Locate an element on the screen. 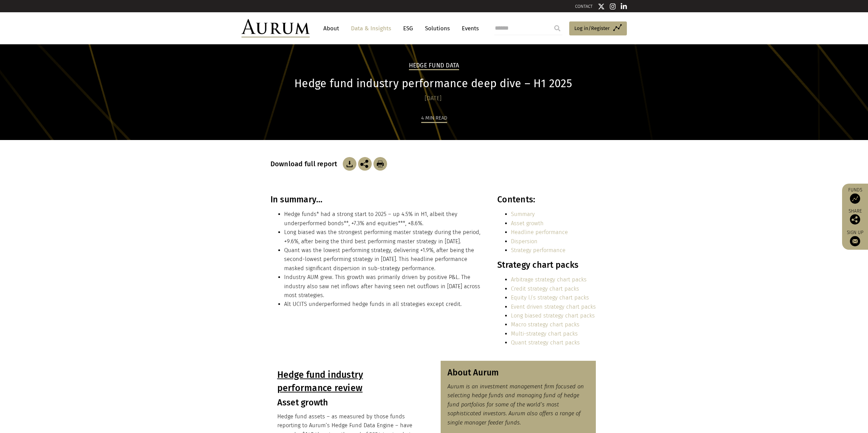 The width and height of the screenshot is (868, 433). h3: Contents: is located at coordinates (546, 200).